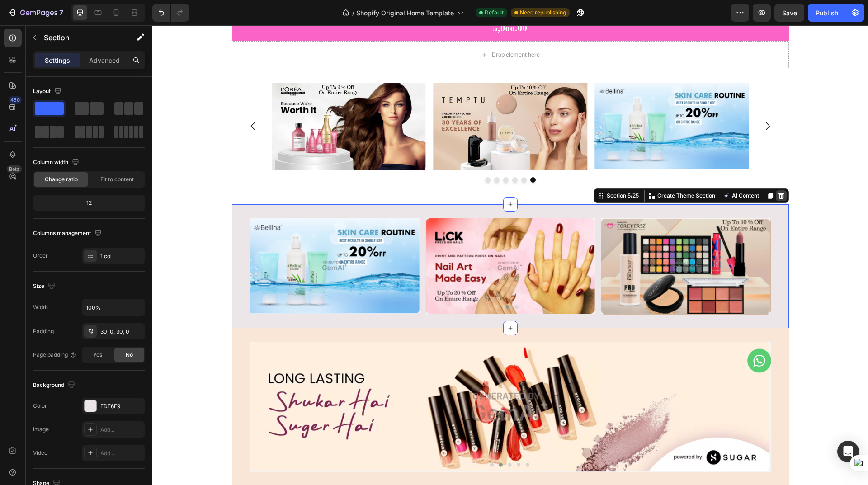 This screenshot has width=868, height=485. I want to click on div: Publish, so click(827, 13).